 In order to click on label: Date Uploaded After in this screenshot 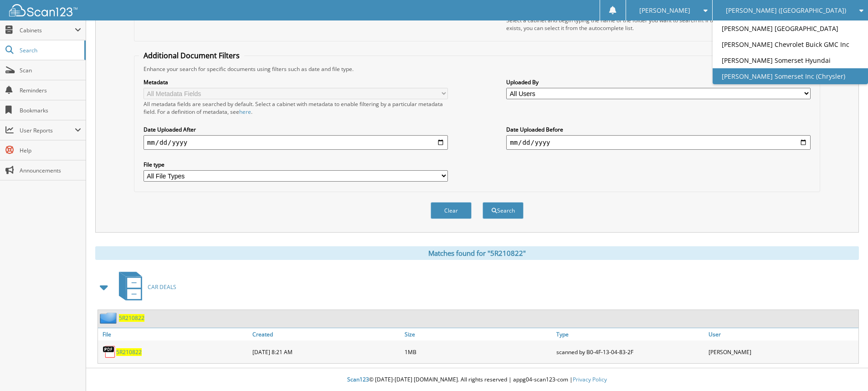, I will do `click(295, 129)`.